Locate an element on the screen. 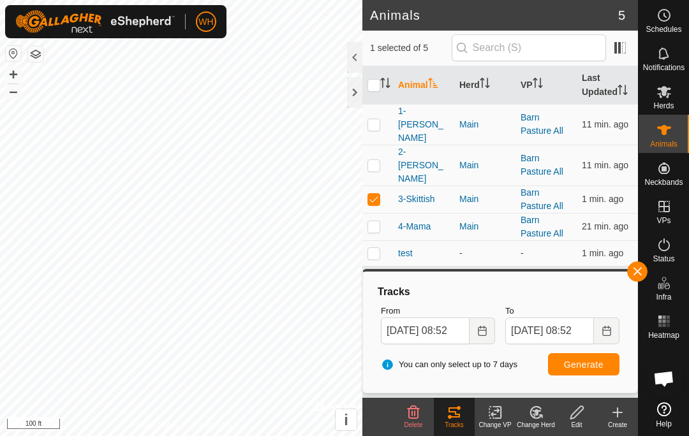  input: Search (S) is located at coordinates (528, 48).